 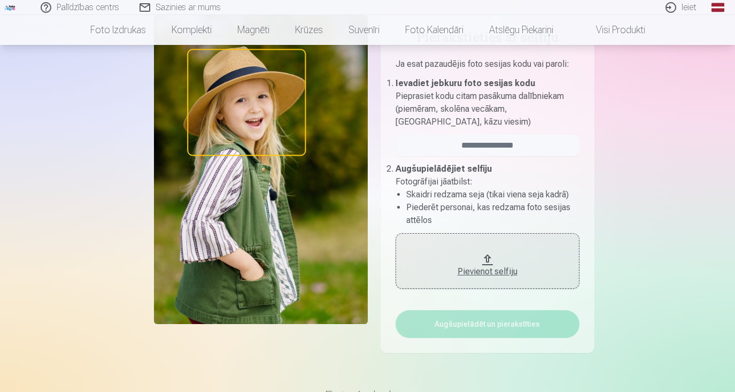 What do you see at coordinates (444, 168) in the screenshot?
I see `b: Augšupielādējiet selfiju` at bounding box center [444, 168].